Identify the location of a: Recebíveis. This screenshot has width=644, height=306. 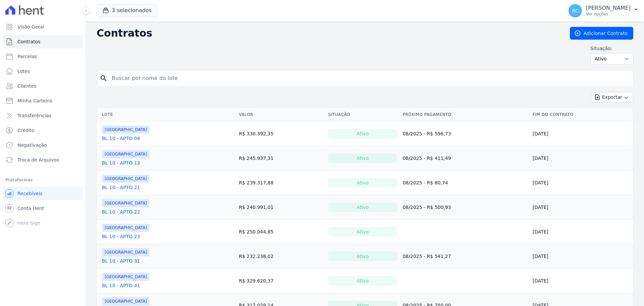
(43, 194).